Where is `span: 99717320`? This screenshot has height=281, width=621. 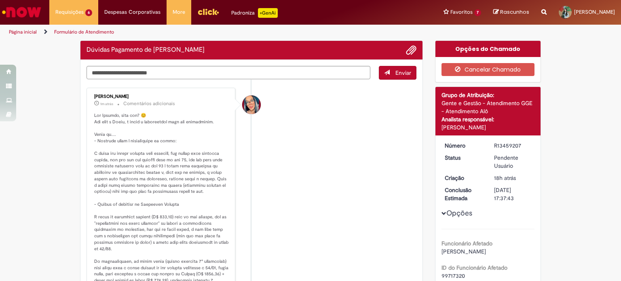 span: 99717320 is located at coordinates (453, 276).